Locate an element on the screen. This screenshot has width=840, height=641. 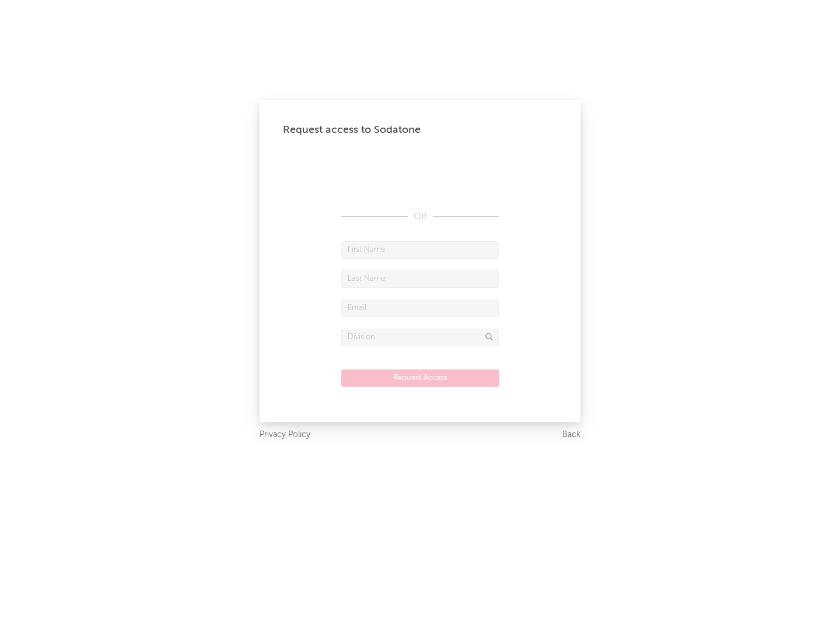
a: Back is located at coordinates (571, 435).